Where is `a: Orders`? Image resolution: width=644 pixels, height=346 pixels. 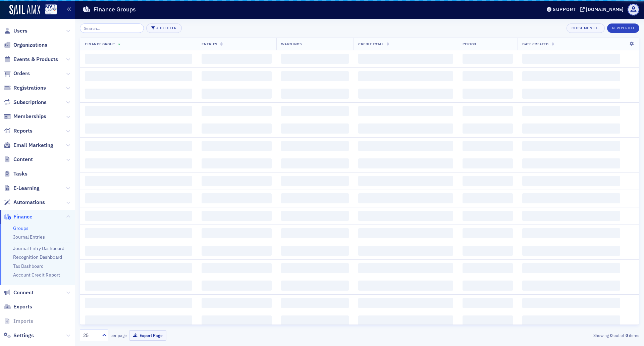 a: Orders is located at coordinates (17, 73).